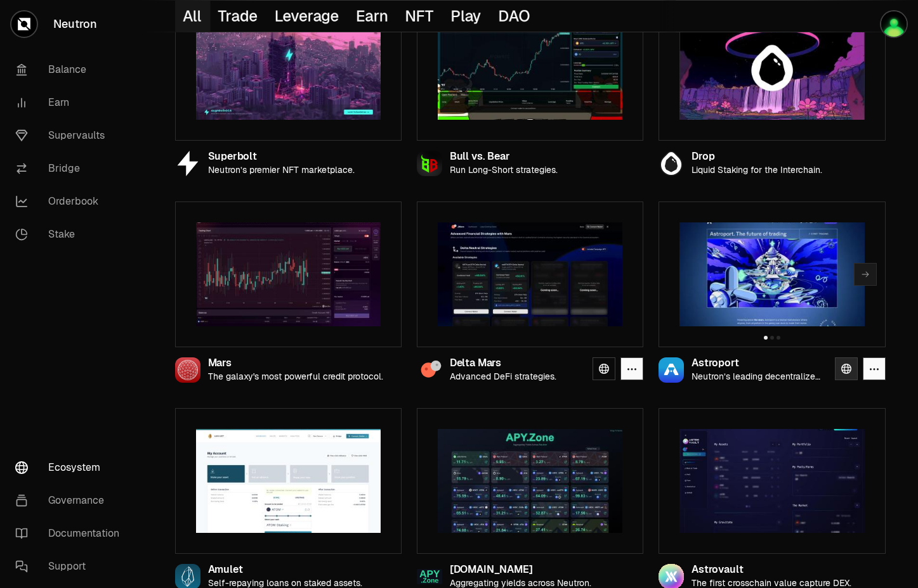 The width and height of the screenshot is (918, 588). I want to click on p: Neutron’s premier NFT marketplace., so click(281, 170).